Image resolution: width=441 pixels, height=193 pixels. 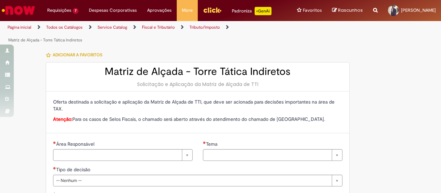 I want to click on a: Todos os Catálogos, so click(x=64, y=27).